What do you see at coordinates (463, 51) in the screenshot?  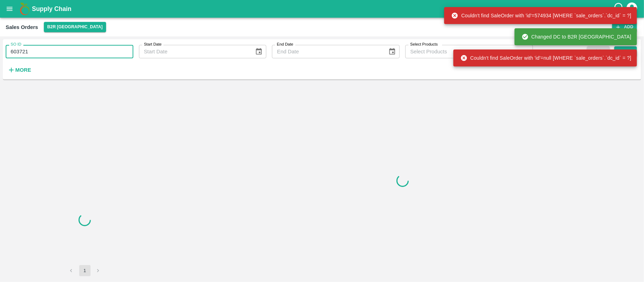 I see `input: Select Products` at bounding box center [463, 51].